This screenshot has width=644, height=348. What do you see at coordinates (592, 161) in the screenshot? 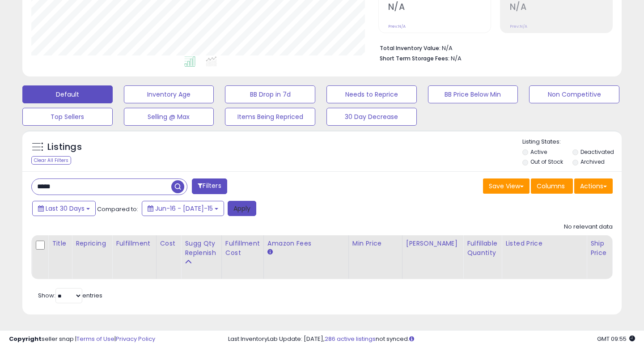
I see `label: Archived` at bounding box center [592, 161].